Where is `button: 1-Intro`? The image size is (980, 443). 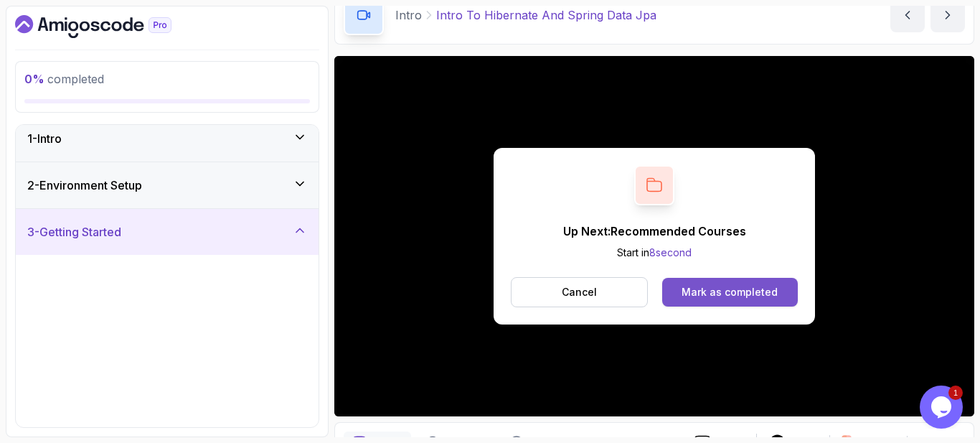
button: 1-Intro is located at coordinates (167, 138).